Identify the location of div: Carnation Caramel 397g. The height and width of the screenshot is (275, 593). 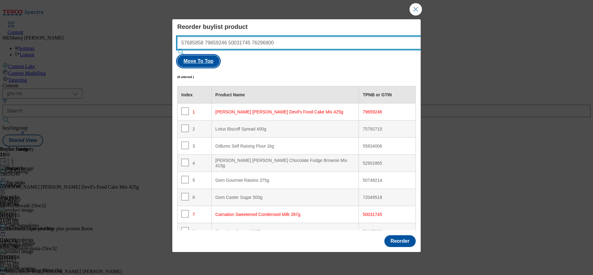
(285, 232).